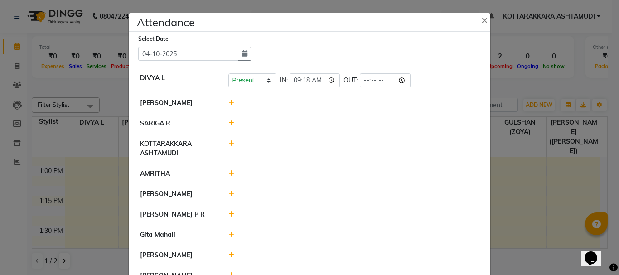  Describe the element at coordinates (284, 80) in the screenshot. I see `span: IN:` at that location.